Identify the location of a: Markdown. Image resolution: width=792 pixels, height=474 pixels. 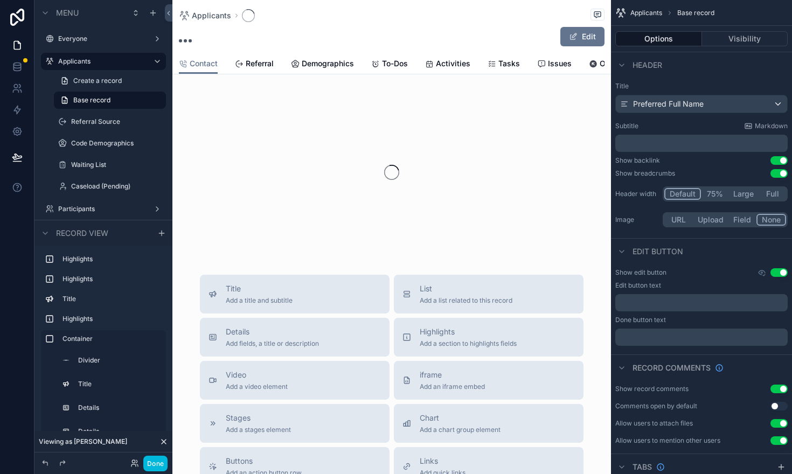
(765, 126).